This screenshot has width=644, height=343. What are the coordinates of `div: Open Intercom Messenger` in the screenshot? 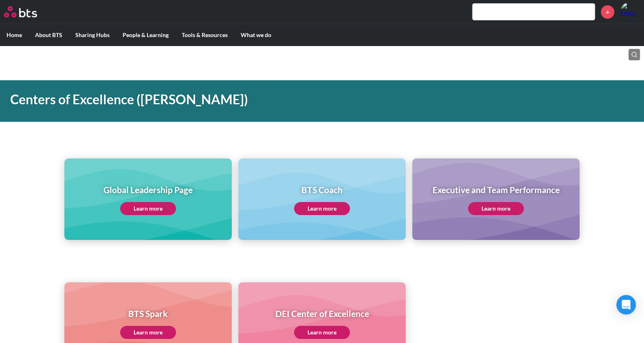 It's located at (626, 305).